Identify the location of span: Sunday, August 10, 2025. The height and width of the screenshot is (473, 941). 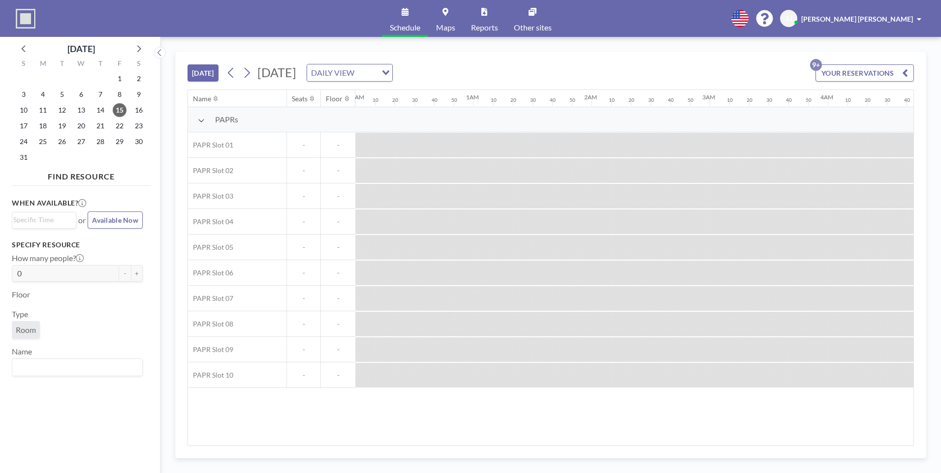
(24, 110).